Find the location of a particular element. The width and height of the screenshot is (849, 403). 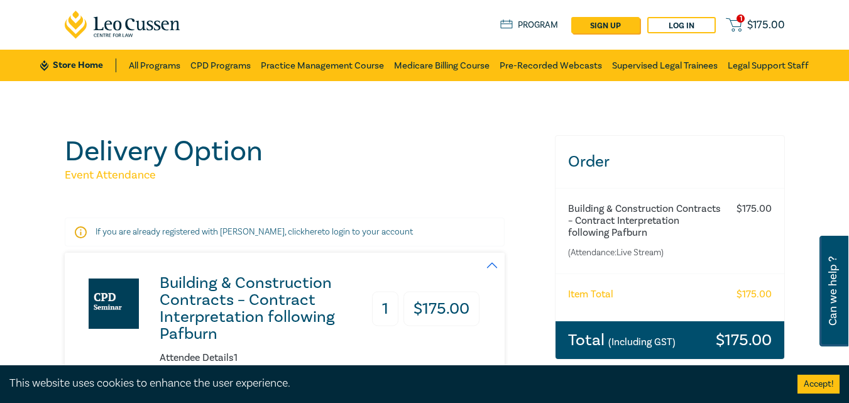

h3: Building & Construction Contracts – Contract Interpretation following Pafburn is located at coordinates (263, 308).